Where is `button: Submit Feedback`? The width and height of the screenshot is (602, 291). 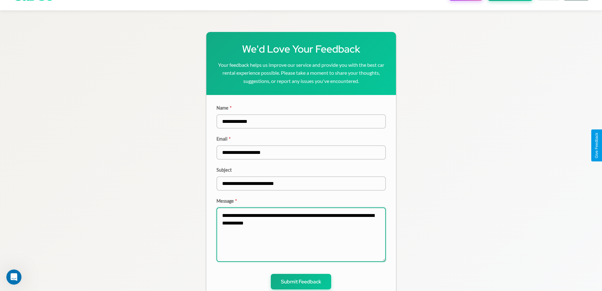 button: Submit Feedback is located at coordinates (301, 281).